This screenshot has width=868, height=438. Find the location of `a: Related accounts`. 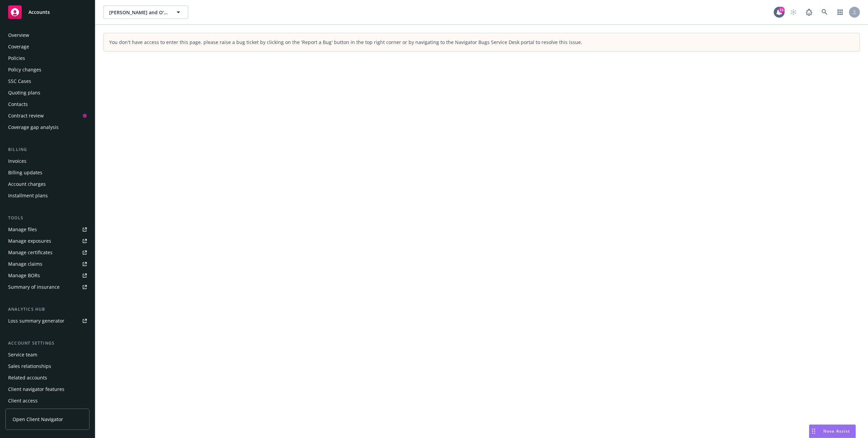

a: Related accounts is located at coordinates (48, 378).